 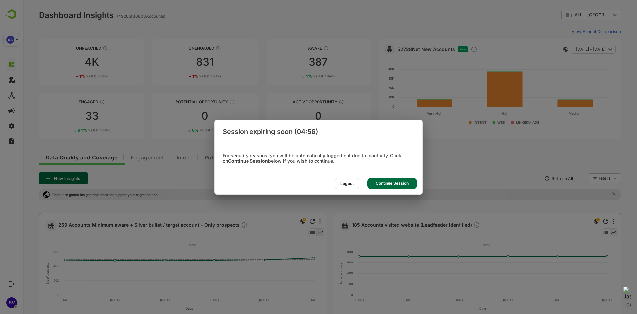 What do you see at coordinates (542, 49) in the screenshot?
I see `div: This card does not support filter and segments` at bounding box center [542, 49].